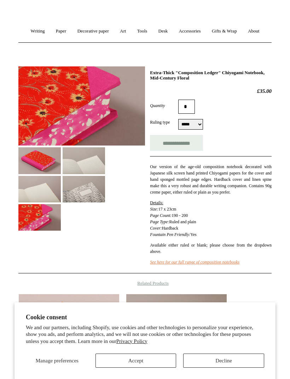  I want to click on span: Ruled and plain, so click(182, 222).